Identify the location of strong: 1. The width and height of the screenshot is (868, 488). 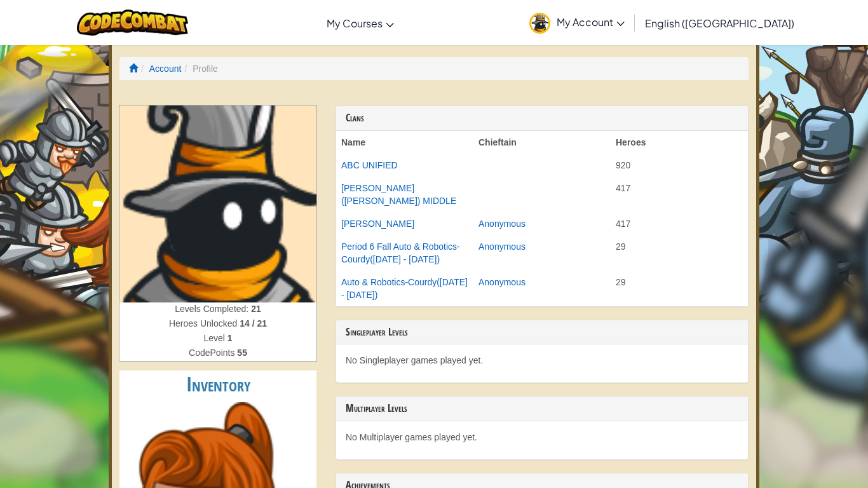
(230, 338).